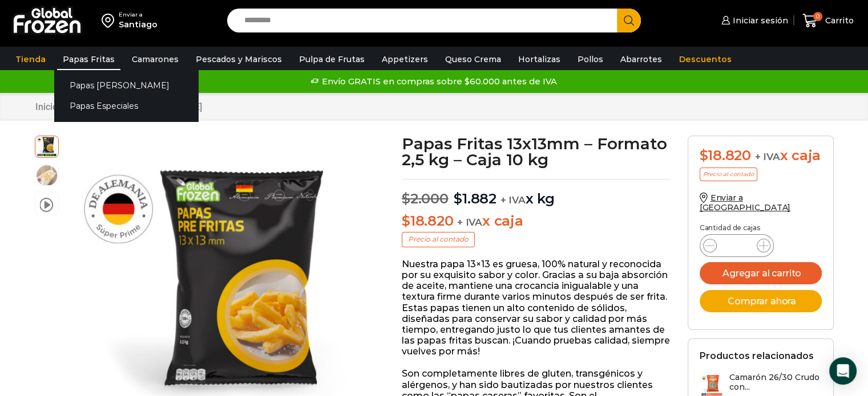 This screenshot has height=396, width=868. What do you see at coordinates (536, 308) in the screenshot?
I see `p: Nuestra papa 13×13 es gruesa, 100% natural y reconocida por su exquisito sabor y color. Gracias a...` at bounding box center [536, 308].